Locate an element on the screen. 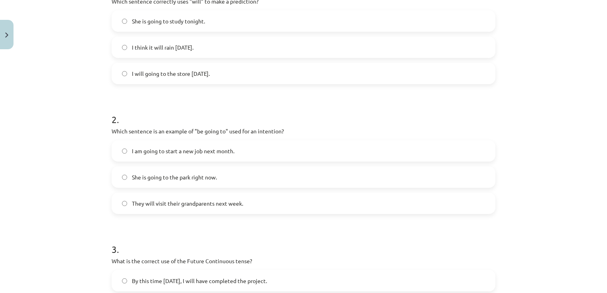  input: She is going to the park right now. is located at coordinates (124, 177).